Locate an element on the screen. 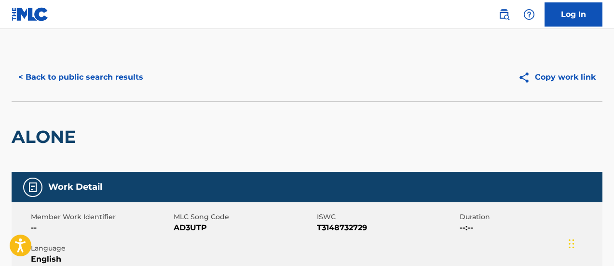 The image size is (614, 266). span: ISWC is located at coordinates (387, 217).